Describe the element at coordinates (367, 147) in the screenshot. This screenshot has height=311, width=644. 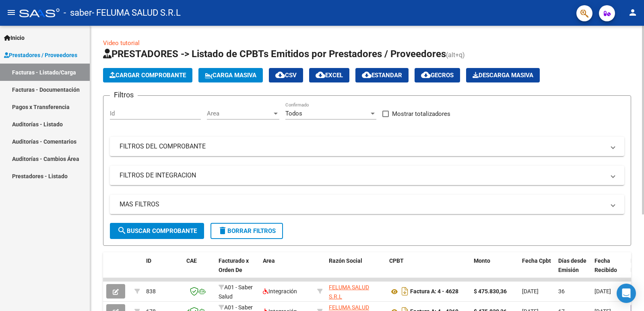
I see `mat-expansion-panel-header: FILTROS DEL COMPROBANTE` at that location.